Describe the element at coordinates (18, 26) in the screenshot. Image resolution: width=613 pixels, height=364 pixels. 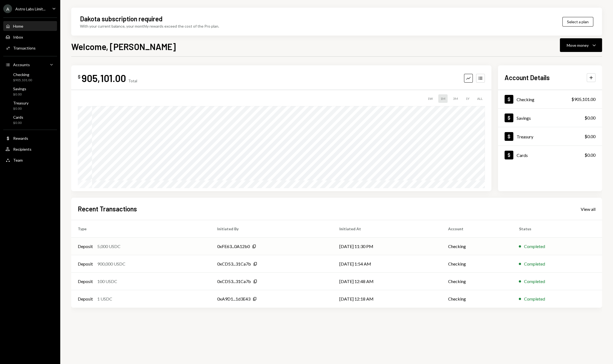
I see `div: Home` at that location.